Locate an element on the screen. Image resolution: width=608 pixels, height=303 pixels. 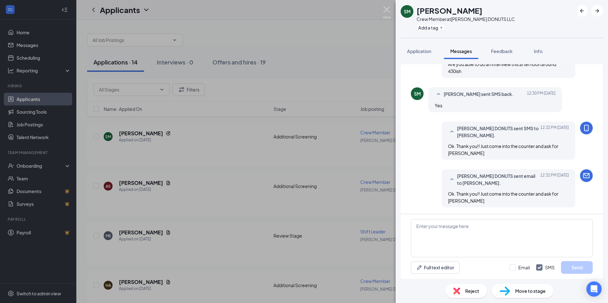
button: ArrowRight is located at coordinates (597, 11).